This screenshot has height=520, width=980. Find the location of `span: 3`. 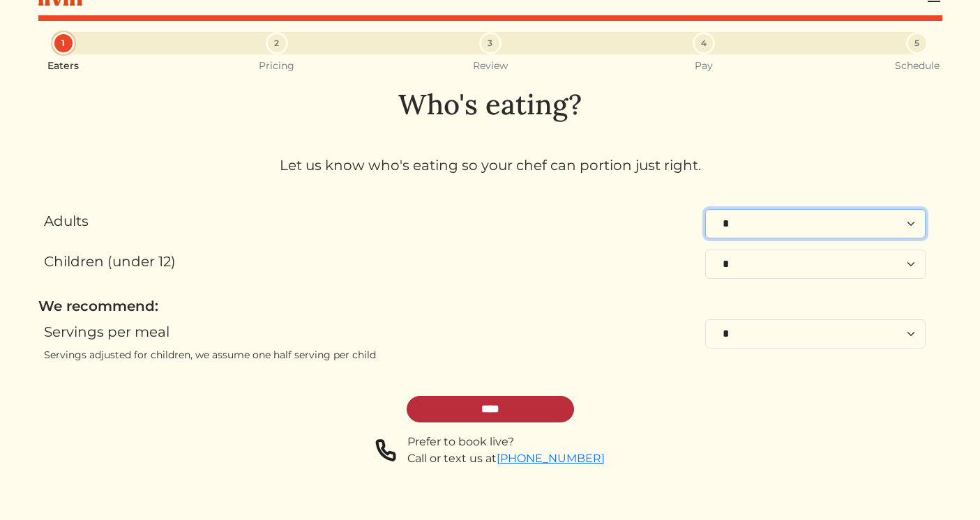

span: 3 is located at coordinates (490, 43).